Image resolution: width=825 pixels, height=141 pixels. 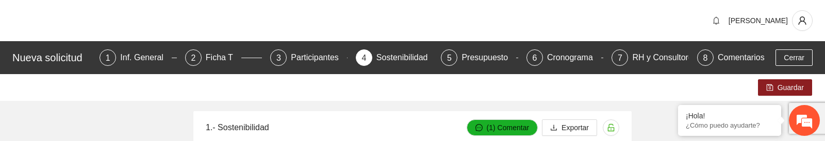 I want to click on button: Cerrar, so click(x=794, y=58).